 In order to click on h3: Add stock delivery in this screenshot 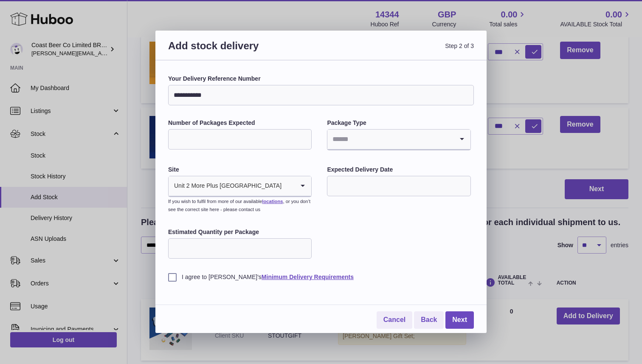, I will do `click(245, 50)`.